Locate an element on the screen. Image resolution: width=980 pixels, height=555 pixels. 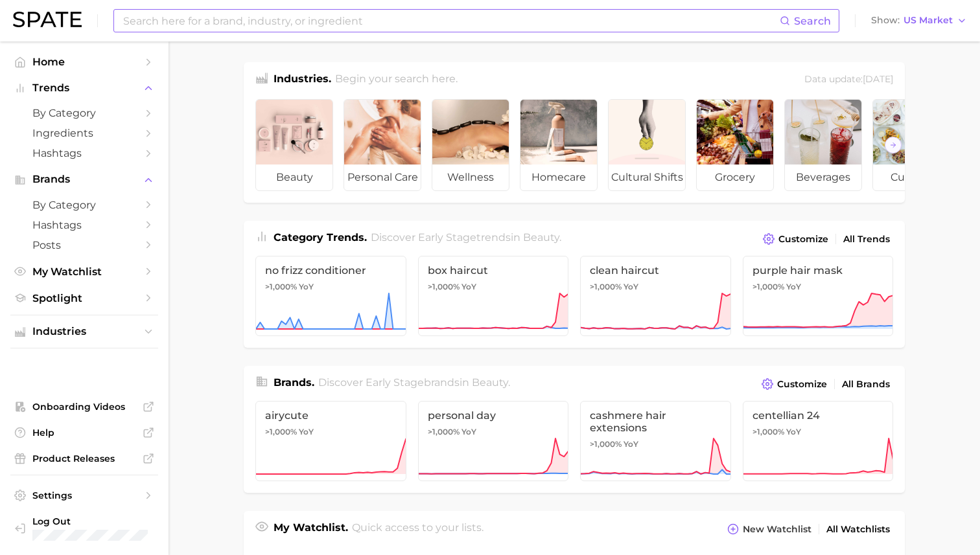
span: personal care is located at coordinates (382, 178).